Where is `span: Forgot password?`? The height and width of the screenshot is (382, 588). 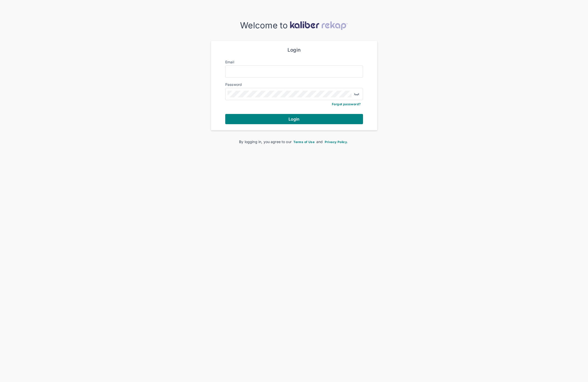 span: Forgot password? is located at coordinates (346, 104).